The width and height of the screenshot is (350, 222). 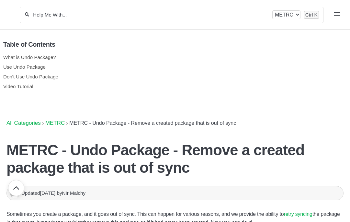 What do you see at coordinates (309, 15) in the screenshot?
I see `kbd: Ctrl` at bounding box center [309, 15].